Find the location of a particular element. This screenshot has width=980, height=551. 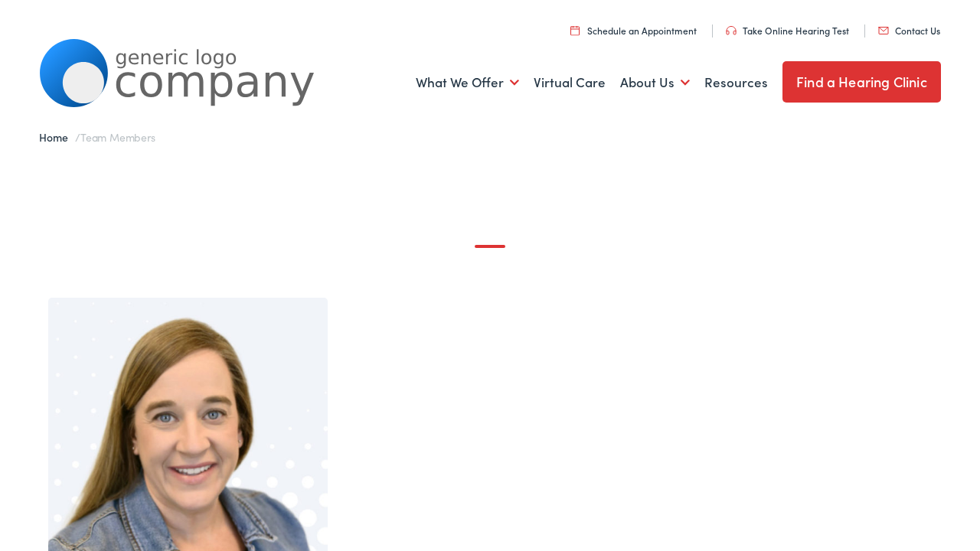

a: Virtual Care is located at coordinates (569, 82).